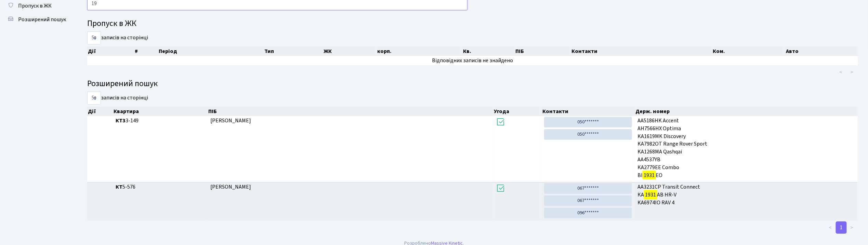 The width and height of the screenshot is (868, 245). I want to click on th: Ком., so click(749, 51).